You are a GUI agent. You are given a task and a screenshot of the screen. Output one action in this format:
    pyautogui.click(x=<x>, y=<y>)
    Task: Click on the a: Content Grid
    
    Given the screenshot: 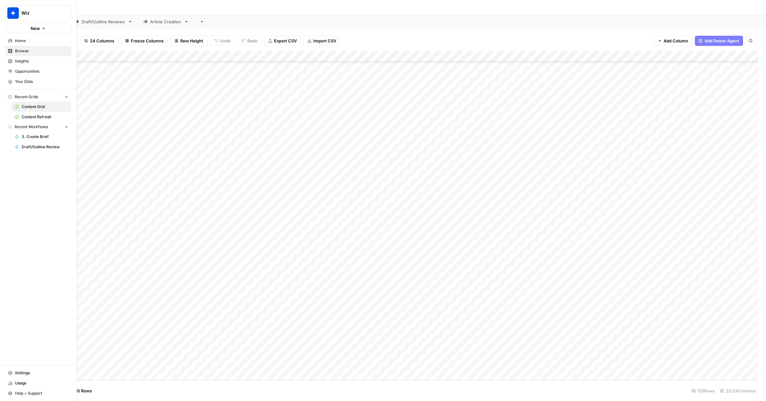 What is the action you would take?
    pyautogui.click(x=41, y=107)
    